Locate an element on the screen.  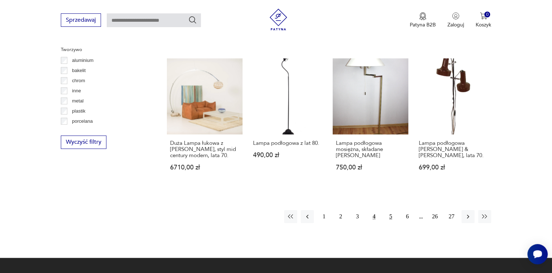
p: 699,00 zł is located at coordinates (453, 167).